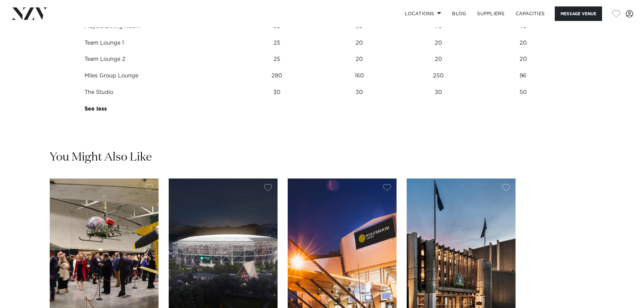  What do you see at coordinates (578, 14) in the screenshot?
I see `button: Message Venue` at bounding box center [578, 14].